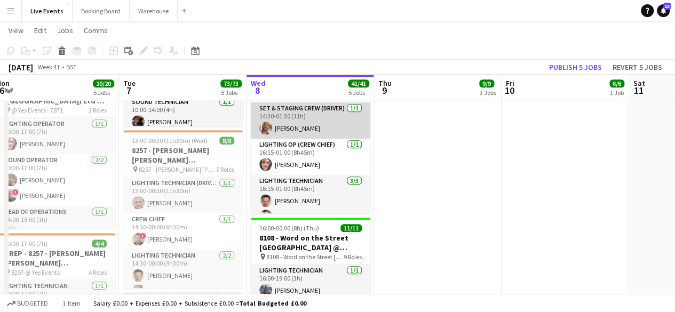 Image resolution: width=675 pixels, height=312 pixels. Describe the element at coordinates (200, 303) in the screenshot. I see `div: Salary £0.00 + Expenses £0.00 + Subsistence £0.00 =` at that location.